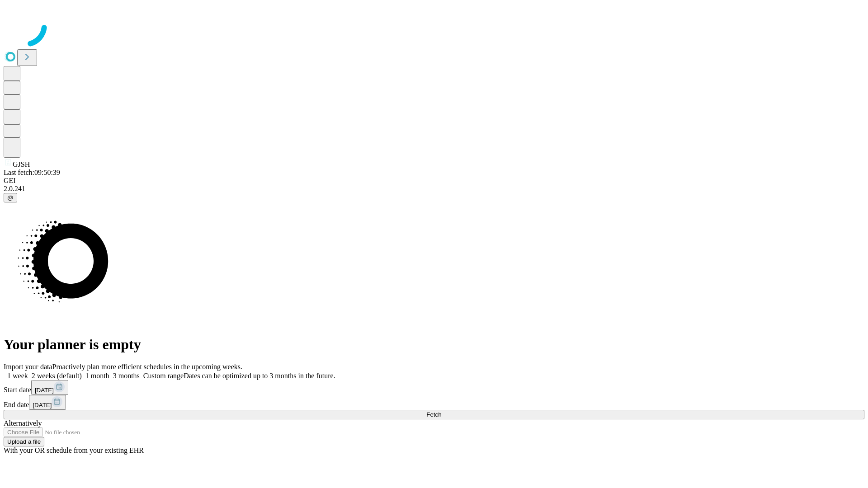 This screenshot has width=868, height=488. What do you see at coordinates (434, 345) in the screenshot?
I see `h1: Your planner is empty` at bounding box center [434, 345].